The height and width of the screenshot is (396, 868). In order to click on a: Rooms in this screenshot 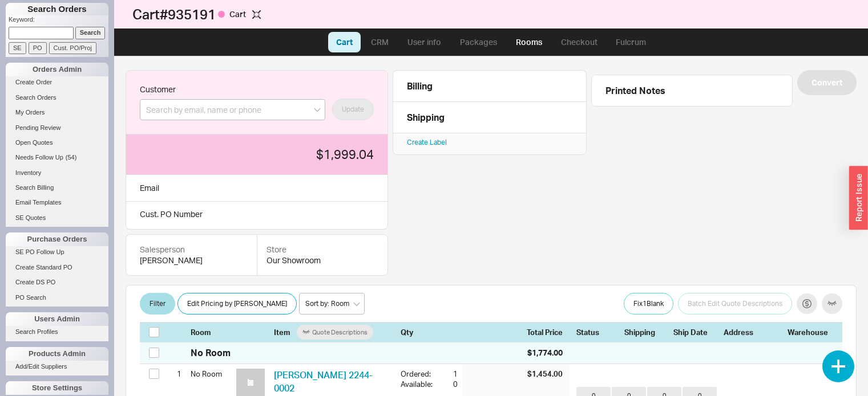, I will do `click(529, 42)`.